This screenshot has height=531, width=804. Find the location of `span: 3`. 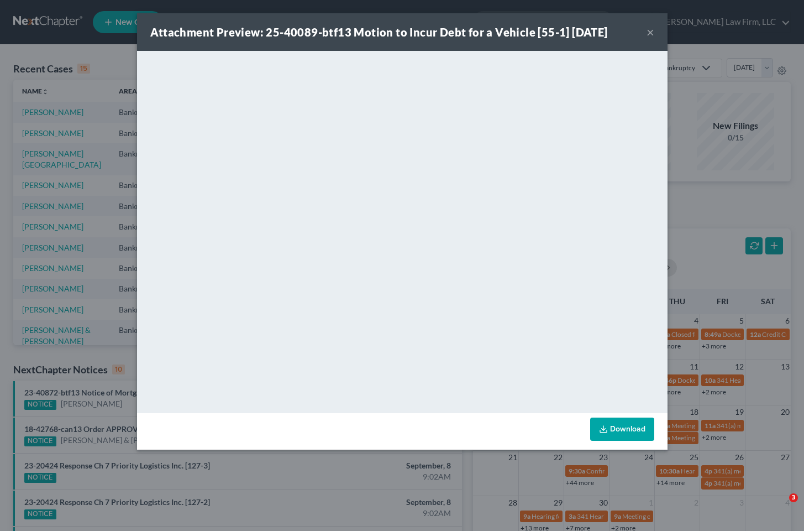

span: 3 is located at coordinates (794, 497).